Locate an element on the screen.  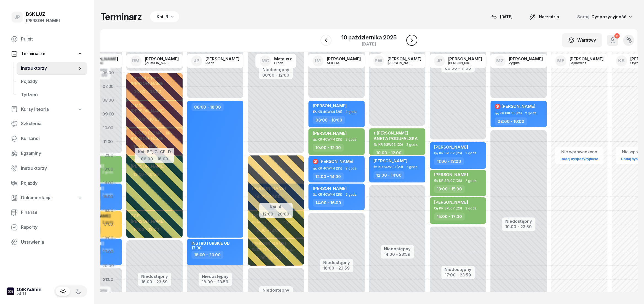
button: Niedostępny17:00 - 23:59 is located at coordinates (458, 272).